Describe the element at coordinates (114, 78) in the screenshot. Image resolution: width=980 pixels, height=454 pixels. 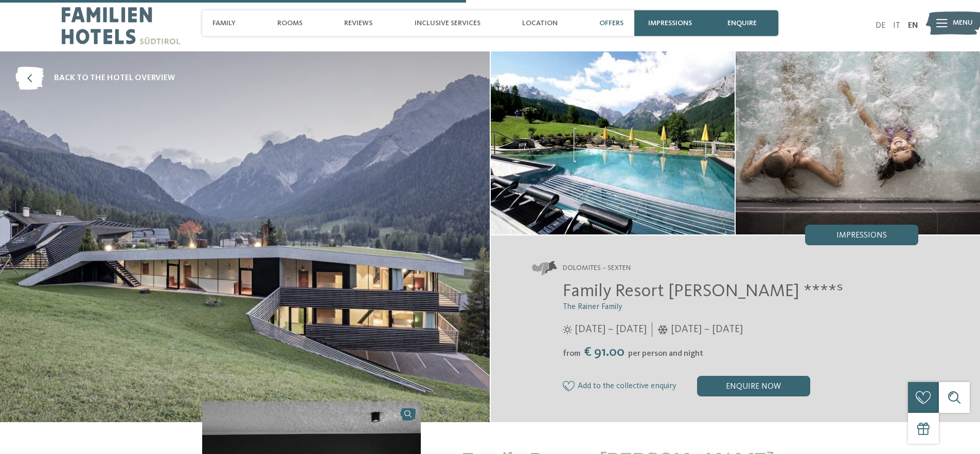
I see `span: back to the hotel overview` at that location.